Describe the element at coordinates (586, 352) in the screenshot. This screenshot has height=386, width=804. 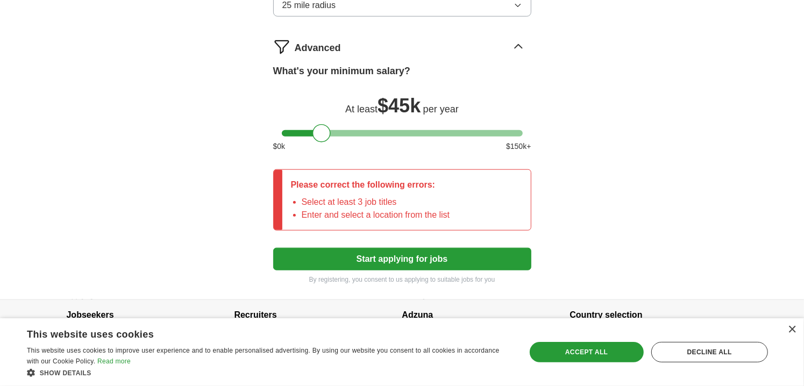
I see `div: Accept all` at that location.